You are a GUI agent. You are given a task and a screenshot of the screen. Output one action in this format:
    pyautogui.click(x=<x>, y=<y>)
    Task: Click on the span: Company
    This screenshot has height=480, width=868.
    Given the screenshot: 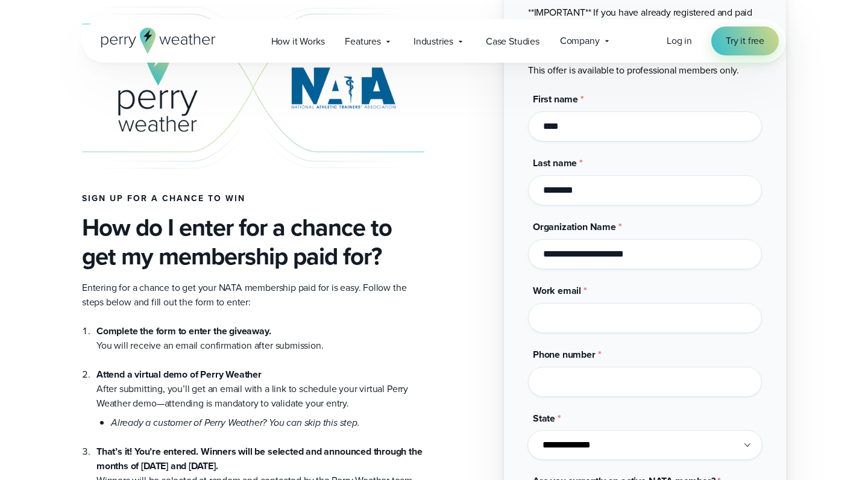 What is the action you would take?
    pyautogui.click(x=580, y=41)
    